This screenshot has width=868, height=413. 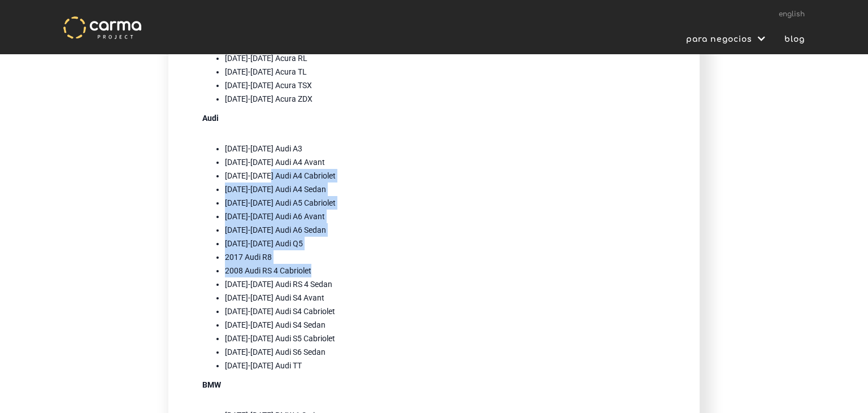 What do you see at coordinates (791, 39) in the screenshot?
I see `a: blog` at bounding box center [791, 39].